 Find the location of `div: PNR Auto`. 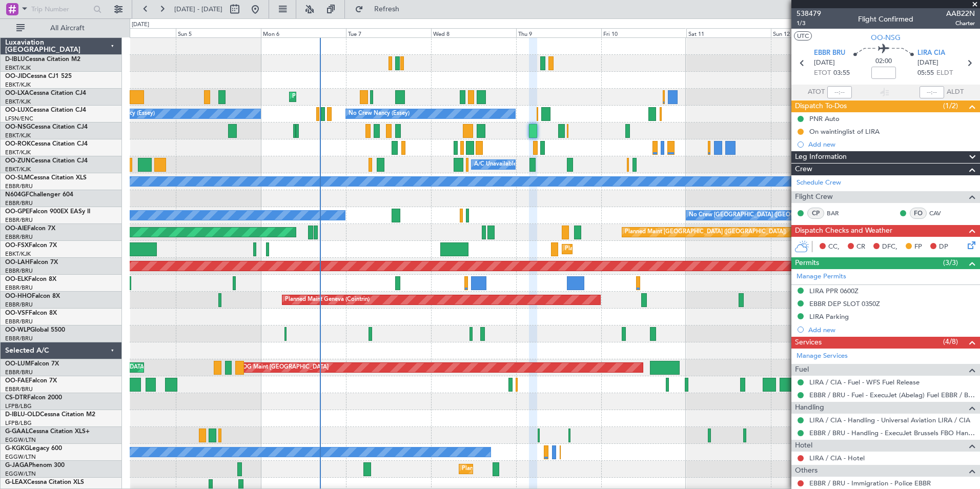

div: PNR Auto is located at coordinates (824, 118).